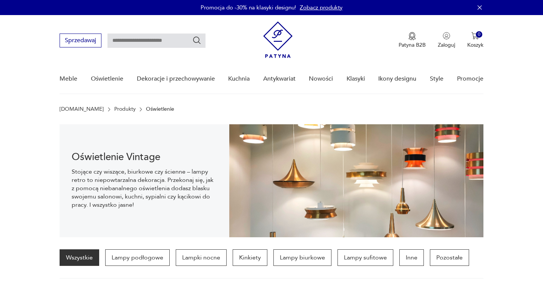 This screenshot has width=543, height=293. What do you see at coordinates (412, 40) in the screenshot?
I see `button: Patyna B2B` at bounding box center [412, 40].